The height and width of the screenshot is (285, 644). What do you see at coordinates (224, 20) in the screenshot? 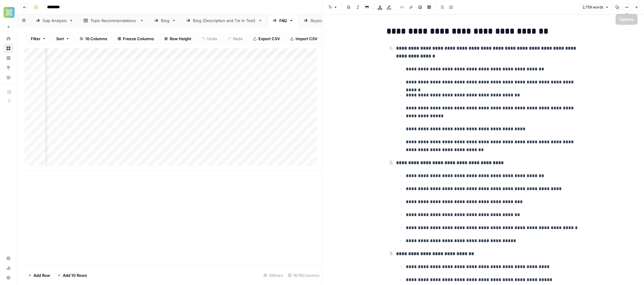
I see `a: Blog (Description and Tie In Test)` at bounding box center [224, 20].